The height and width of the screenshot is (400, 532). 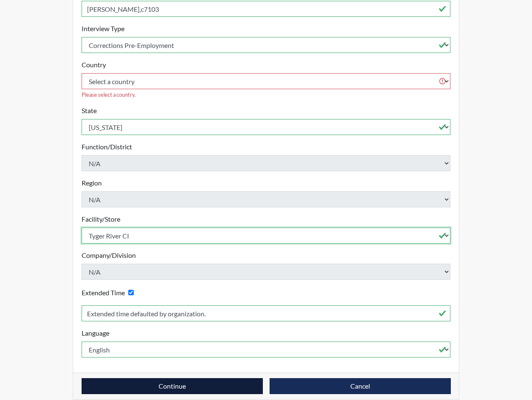 I want to click on label: Country, so click(x=94, y=65).